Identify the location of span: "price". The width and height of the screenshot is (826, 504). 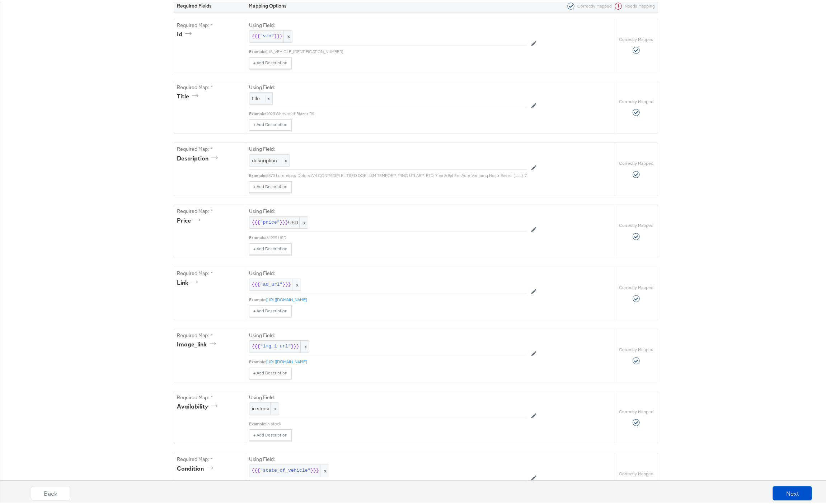
(270, 220).